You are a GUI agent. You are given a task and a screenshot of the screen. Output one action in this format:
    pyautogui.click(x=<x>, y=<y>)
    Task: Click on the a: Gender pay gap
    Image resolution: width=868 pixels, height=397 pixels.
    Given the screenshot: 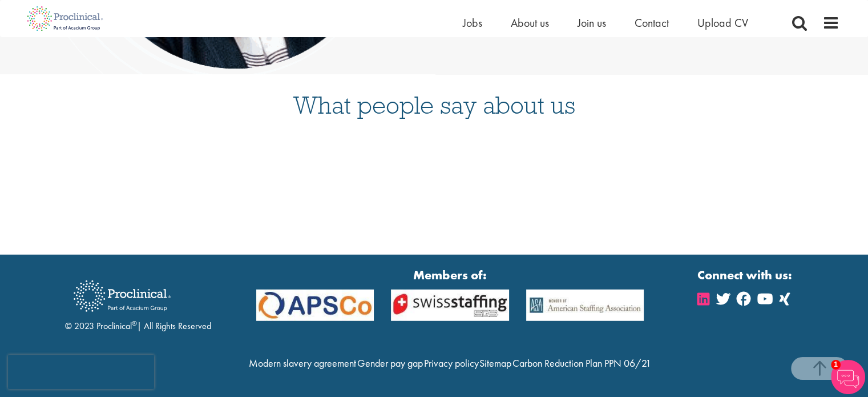 What is the action you would take?
    pyautogui.click(x=390, y=363)
    